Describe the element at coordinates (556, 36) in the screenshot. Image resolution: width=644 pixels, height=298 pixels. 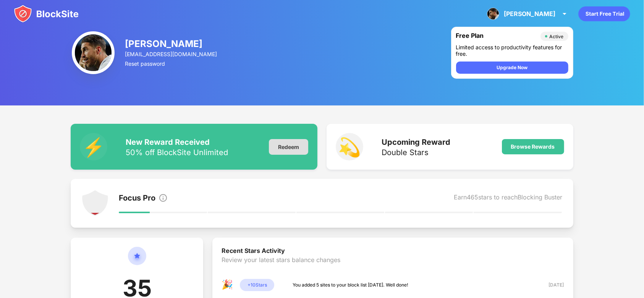
I see `div: Active` at that location.